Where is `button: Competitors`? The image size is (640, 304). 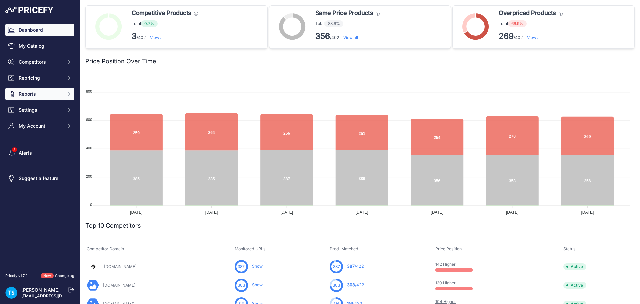 button: Competitors is located at coordinates (40, 62).